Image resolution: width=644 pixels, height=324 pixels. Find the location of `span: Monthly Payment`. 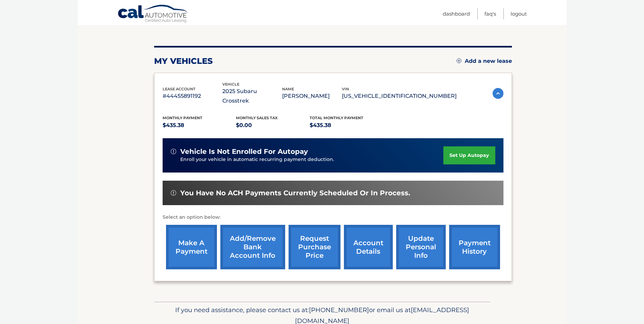

span: Monthly Payment is located at coordinates (182, 118).